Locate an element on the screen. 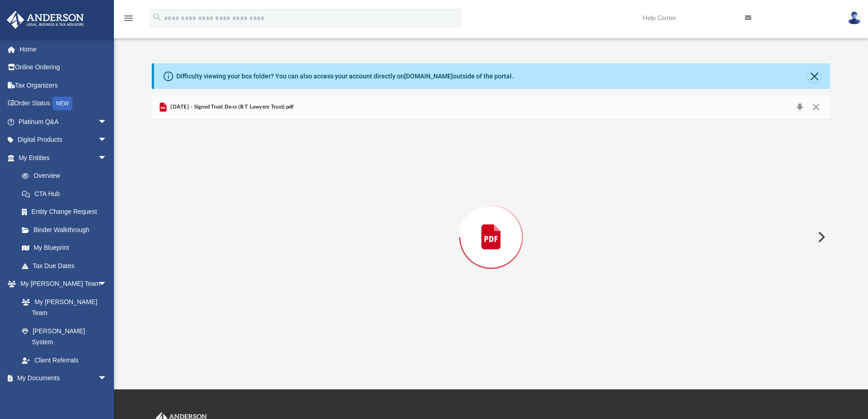 Image resolution: width=868 pixels, height=419 pixels. a: My Blueprint is located at coordinates (64, 248).